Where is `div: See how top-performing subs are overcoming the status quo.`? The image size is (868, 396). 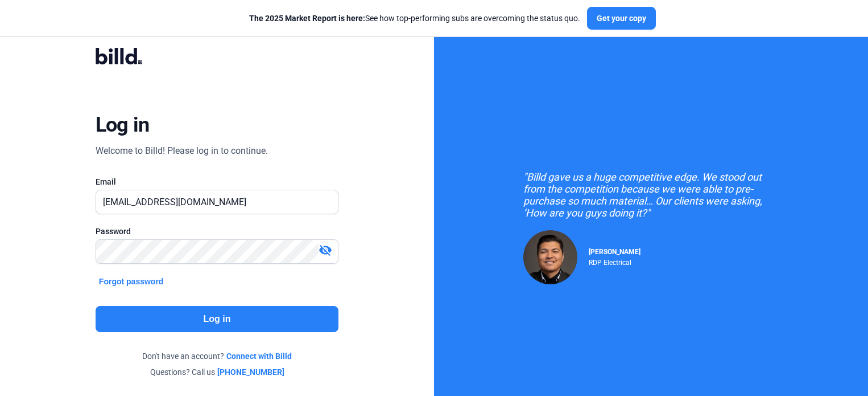
div: See how top-performing subs are overcoming the status quo. is located at coordinates (414, 18).